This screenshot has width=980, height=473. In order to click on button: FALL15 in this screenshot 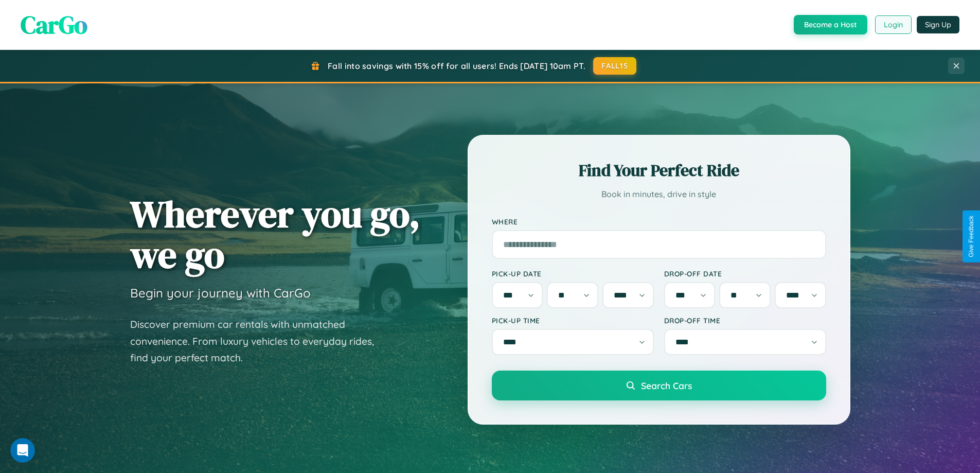, I will do `click(615, 66)`.